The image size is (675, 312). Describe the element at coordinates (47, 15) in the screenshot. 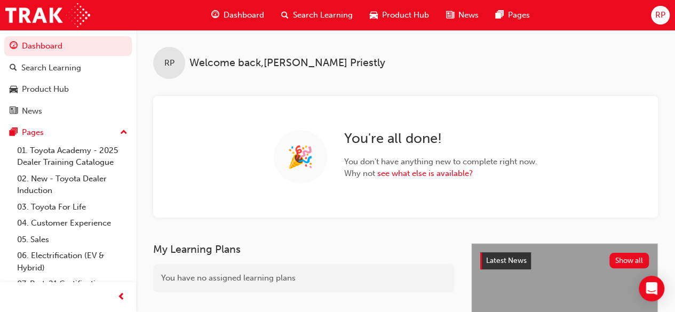

I see `a: Trak` at that location.